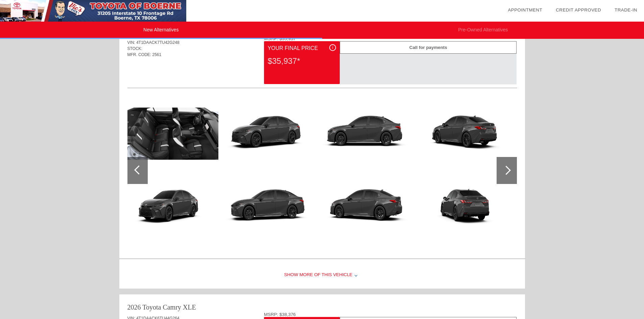 Image resolution: width=644 pixels, height=319 pixels. I want to click on span: 2561, so click(157, 54).